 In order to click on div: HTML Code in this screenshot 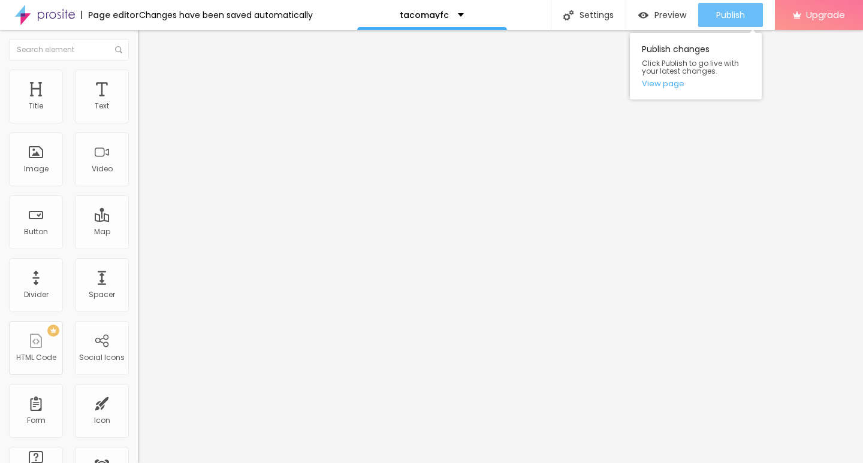, I will do `click(36, 358)`.